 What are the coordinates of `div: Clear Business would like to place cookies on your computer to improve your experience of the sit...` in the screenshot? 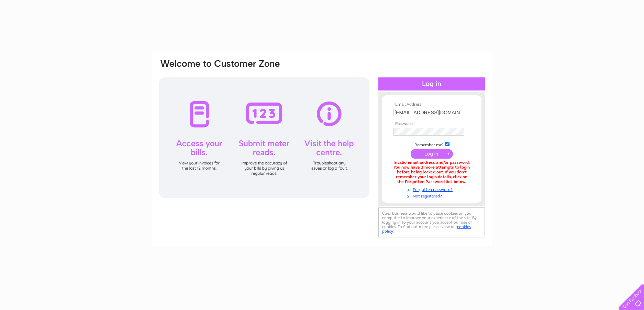 It's located at (432, 222).